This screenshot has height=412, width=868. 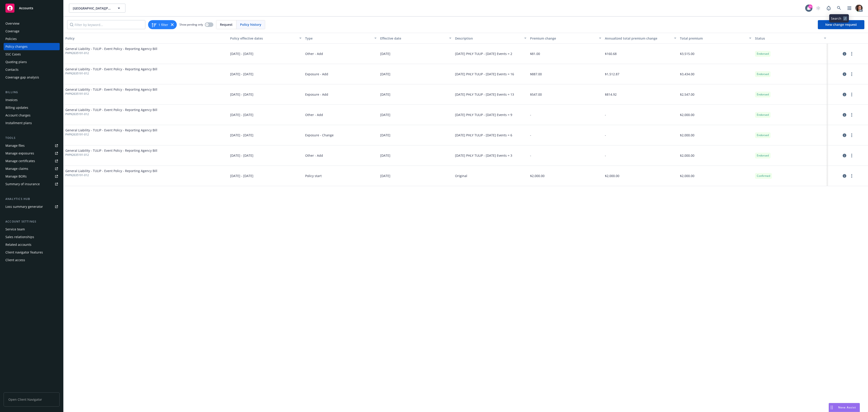 I want to click on button: Premium change, so click(x=566, y=38).